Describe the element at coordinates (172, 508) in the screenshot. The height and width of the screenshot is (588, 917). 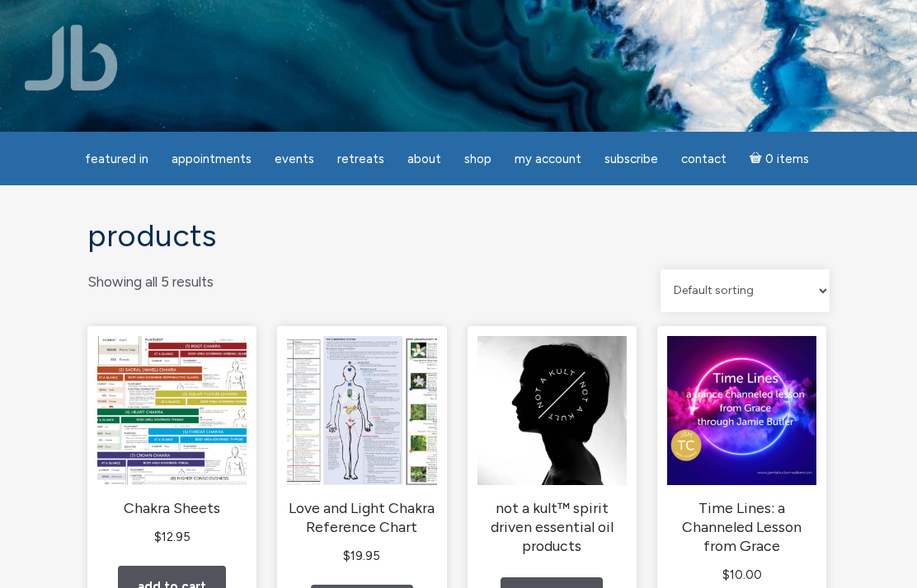
I see `h2: Chakra Sheets` at that location.